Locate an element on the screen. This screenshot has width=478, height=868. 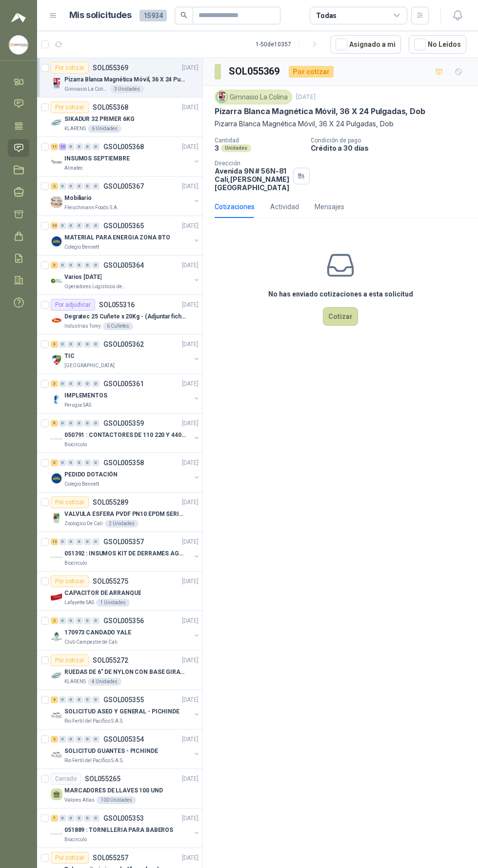
p: Industrias Tomy is located at coordinates (82, 326).